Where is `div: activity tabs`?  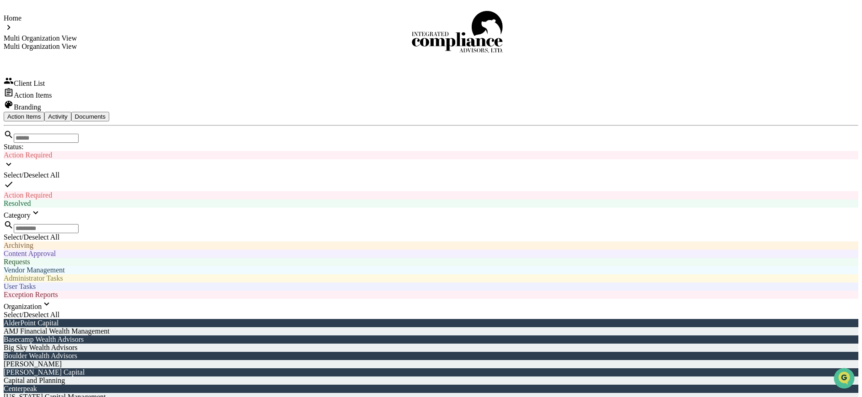
div: activity tabs is located at coordinates (431, 117).